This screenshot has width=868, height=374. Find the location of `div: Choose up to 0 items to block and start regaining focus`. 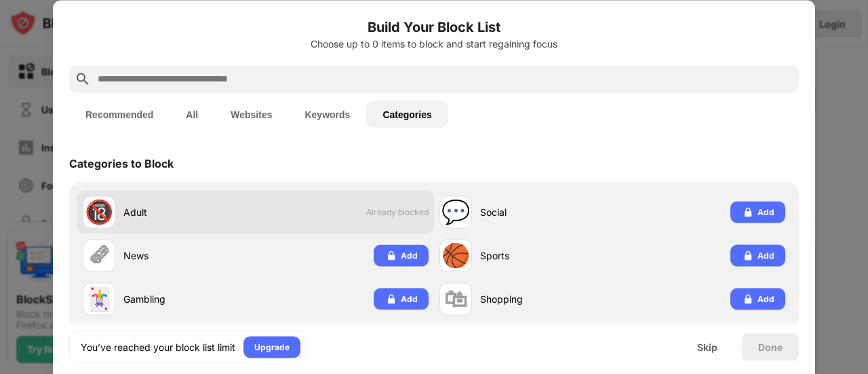

div: Choose up to 0 items to block and start regaining focus is located at coordinates (434, 43).